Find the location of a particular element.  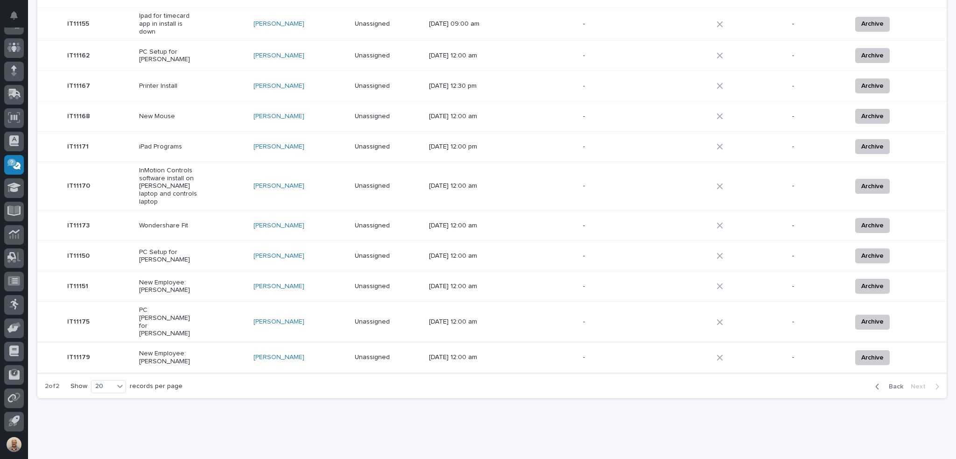

p: Show is located at coordinates (79, 386).